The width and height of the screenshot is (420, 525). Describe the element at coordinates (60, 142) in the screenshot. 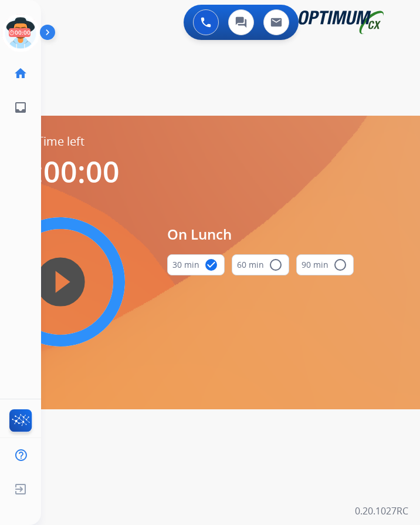

I see `span: Time left` at that location.